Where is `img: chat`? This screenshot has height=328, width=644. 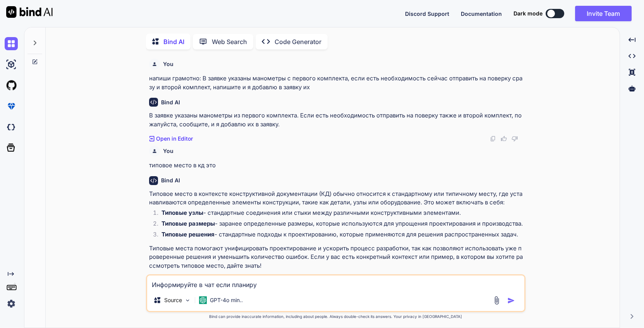 img: chat is located at coordinates (11, 43).